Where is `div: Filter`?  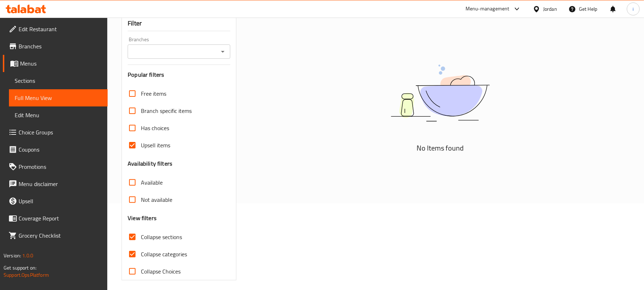 div: Filter is located at coordinates (179, 23).